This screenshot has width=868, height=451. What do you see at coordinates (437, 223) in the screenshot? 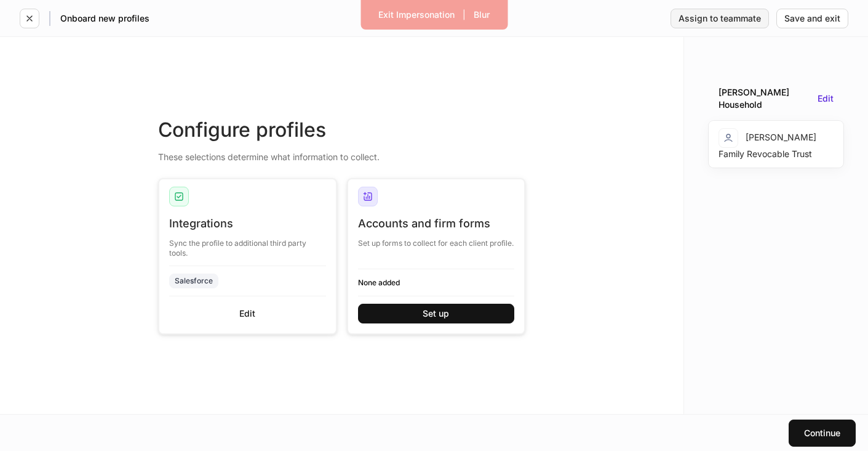
I see `div: Accounts and firm forms` at bounding box center [437, 223].